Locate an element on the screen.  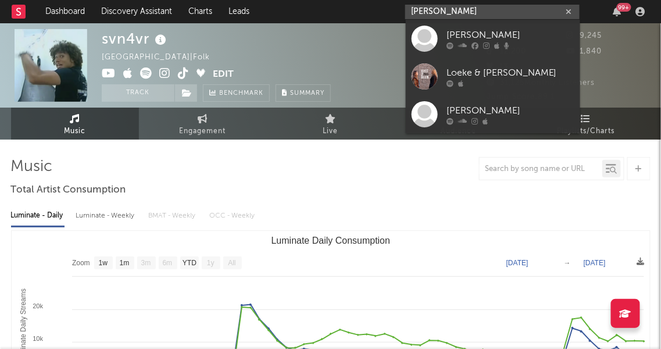
div: Luminate - Daily is located at coordinates (38, 216).